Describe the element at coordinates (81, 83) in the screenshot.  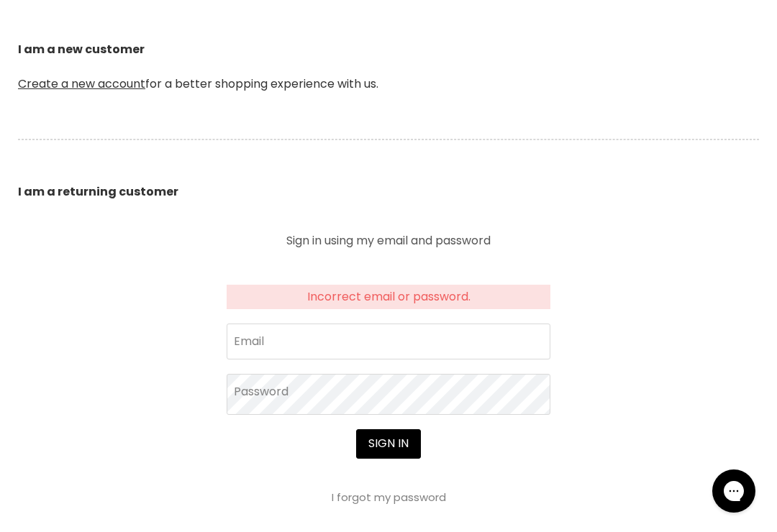
I see `a: Create a new account` at that location.